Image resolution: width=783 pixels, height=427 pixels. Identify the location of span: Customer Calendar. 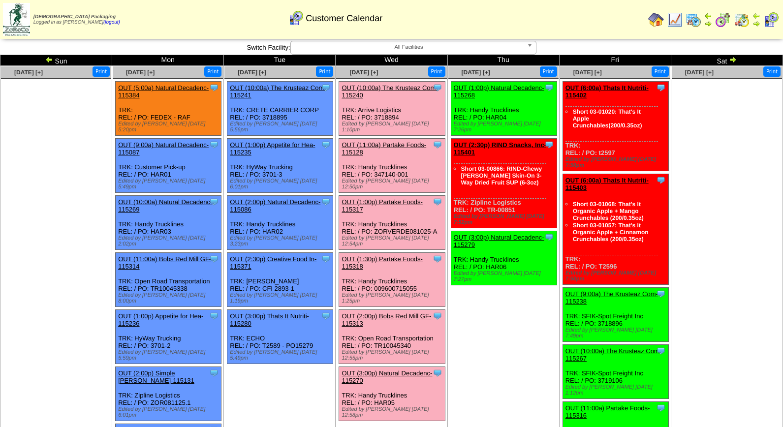
(344, 18).